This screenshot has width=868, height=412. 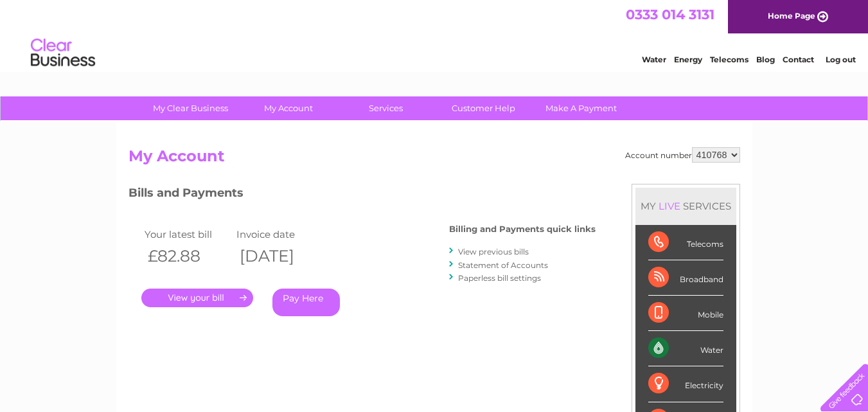 I want to click on a: Energy, so click(x=688, y=59).